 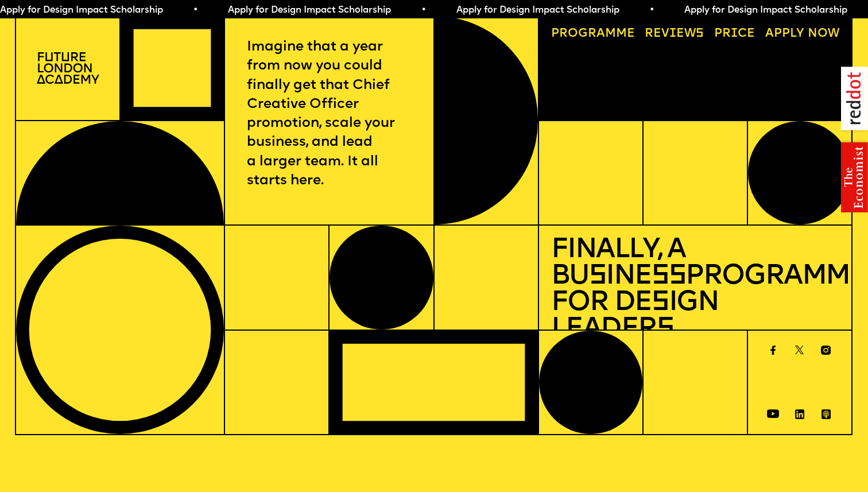 What do you see at coordinates (593, 34) in the screenshot?
I see `a: Programme` at bounding box center [593, 34].